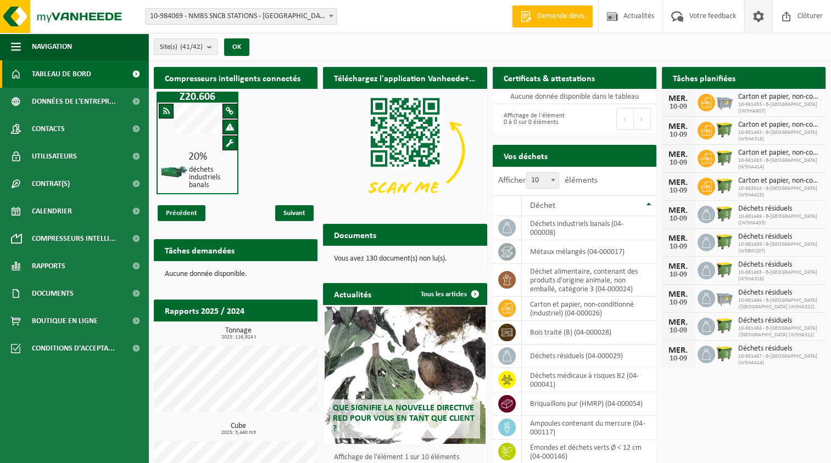 The height and width of the screenshot is (463, 831). What do you see at coordinates (404, 419) in the screenshot?
I see `span: Que signifie la nouvelle directive RED pour vous en tant que client ?` at bounding box center [404, 419].